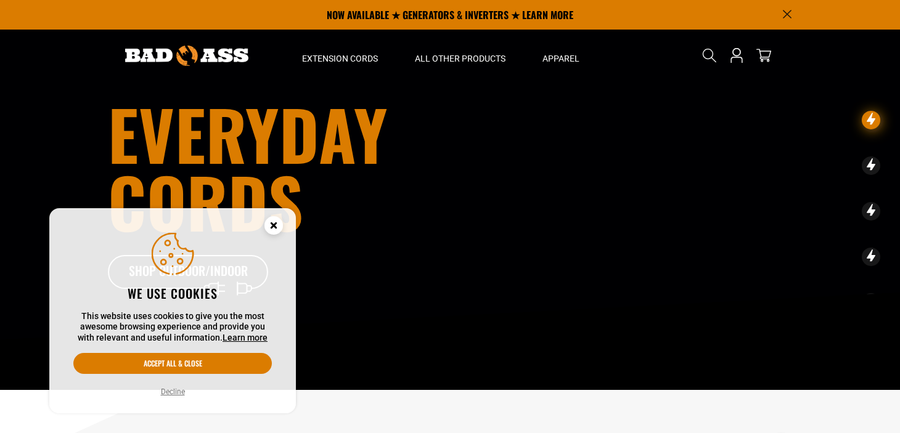 This screenshot has height=433, width=900. Describe the element at coordinates (340, 59) in the screenshot. I see `span: Extension Cords` at that location.